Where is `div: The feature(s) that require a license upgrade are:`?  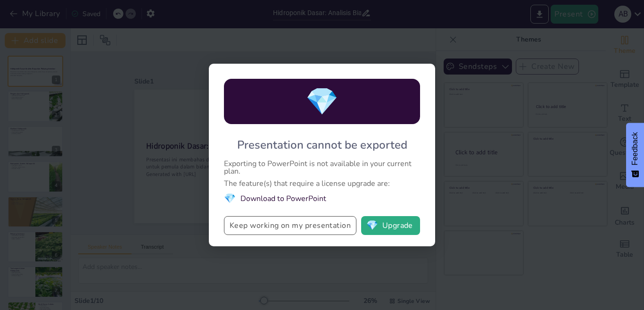 div: The feature(s) that require a license upgrade are: is located at coordinates (322, 183).